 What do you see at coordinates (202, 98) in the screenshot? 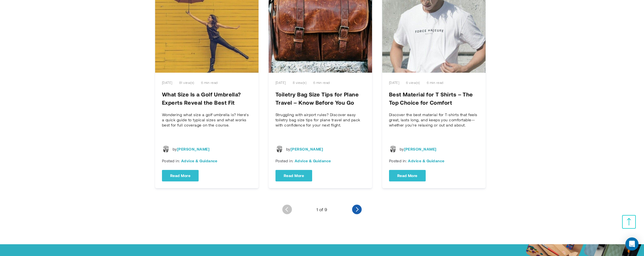
I see `a: What Size Is a Golf Umbrella? Experts Reveal the Best Fit` at bounding box center [202, 98].